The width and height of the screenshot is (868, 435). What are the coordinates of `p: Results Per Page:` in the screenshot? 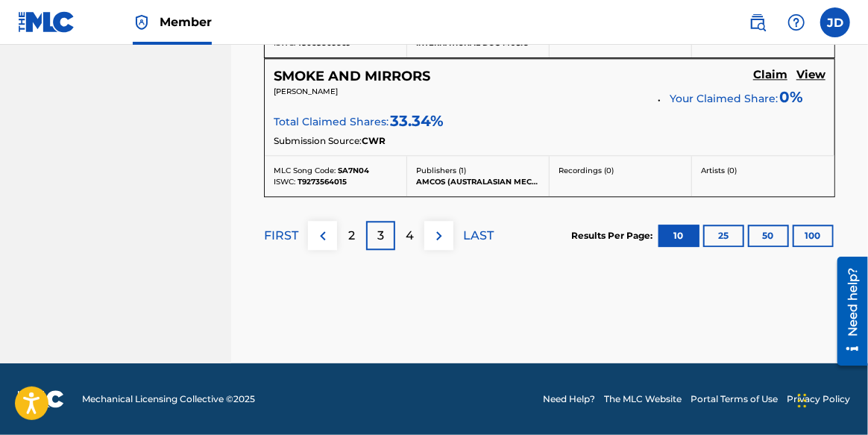 It's located at (614, 235).